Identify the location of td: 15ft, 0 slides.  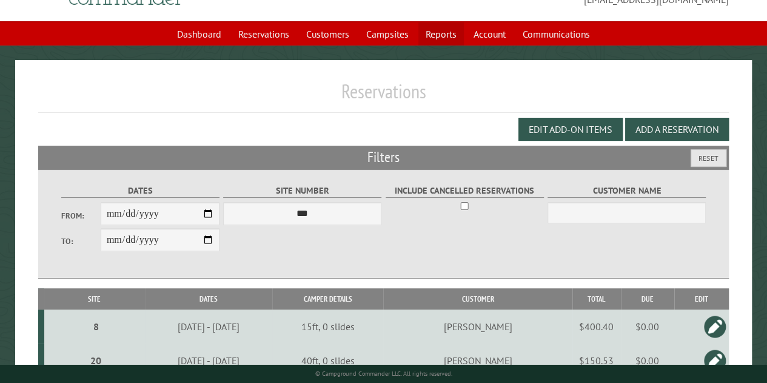
(327, 326).